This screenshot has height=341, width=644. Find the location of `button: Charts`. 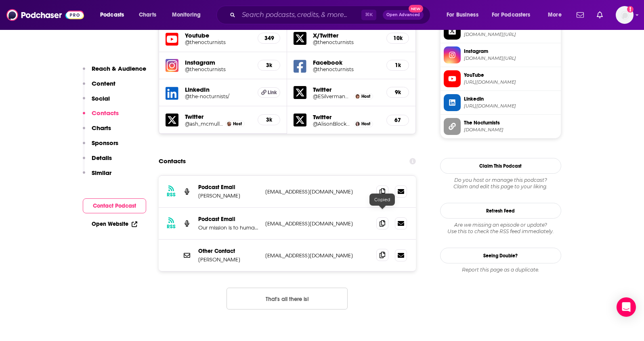

button: Charts is located at coordinates (97, 131).